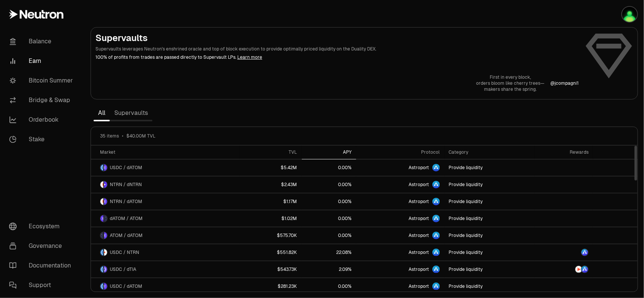 This screenshot has height=298, width=644. What do you see at coordinates (329, 269) in the screenshot?
I see `a: 2.09%` at bounding box center [329, 269].